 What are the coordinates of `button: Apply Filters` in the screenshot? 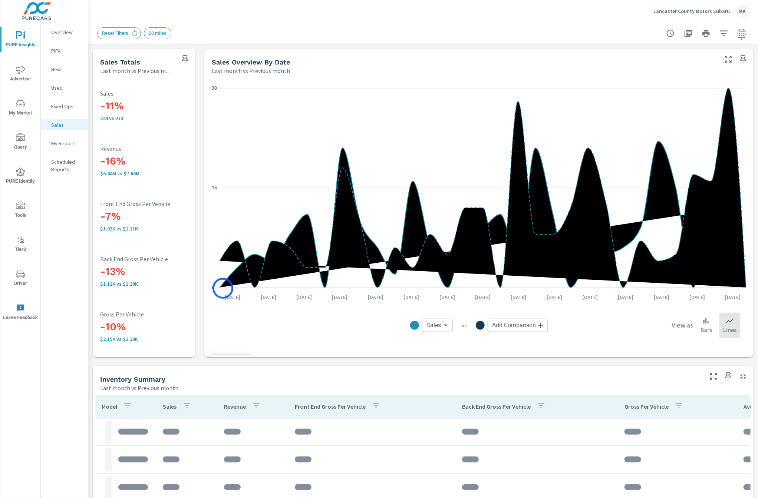 It's located at (724, 33).